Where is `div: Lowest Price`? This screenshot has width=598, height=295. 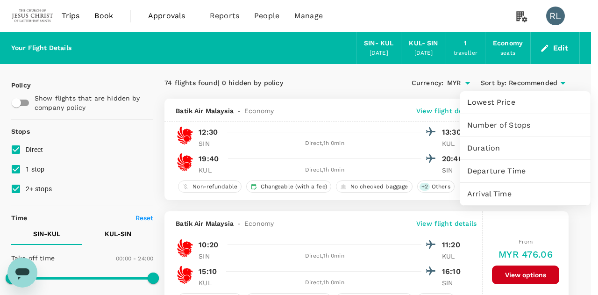
div: Lowest Price is located at coordinates (525, 102).